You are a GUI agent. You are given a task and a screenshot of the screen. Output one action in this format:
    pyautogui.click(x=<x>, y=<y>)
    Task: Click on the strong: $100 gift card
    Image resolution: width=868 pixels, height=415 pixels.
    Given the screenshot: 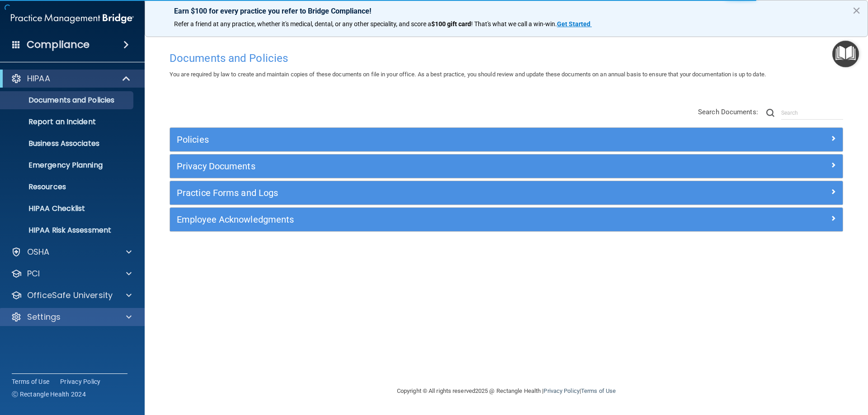 What is the action you would take?
    pyautogui.click(x=451, y=24)
    